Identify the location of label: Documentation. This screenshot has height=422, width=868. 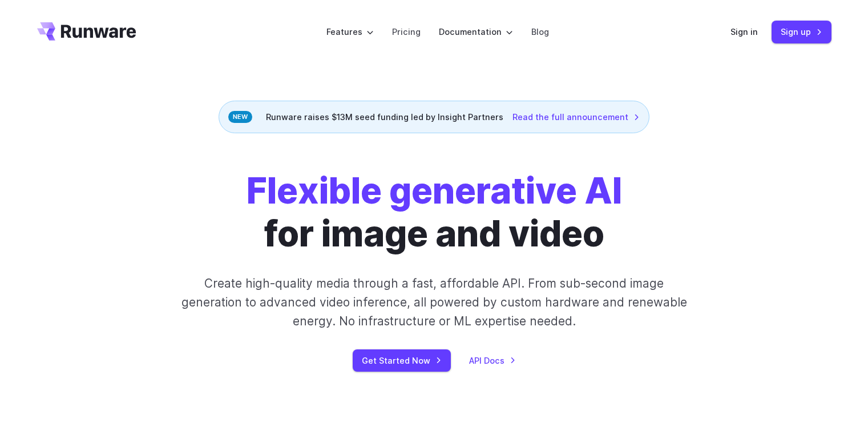
(476, 31).